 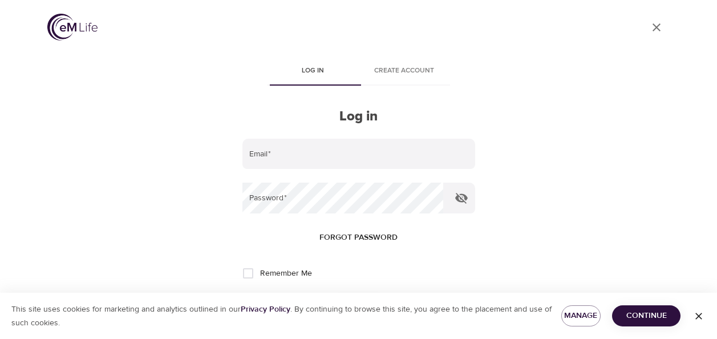 I want to click on a: Privacy Policy, so click(x=265, y=309).